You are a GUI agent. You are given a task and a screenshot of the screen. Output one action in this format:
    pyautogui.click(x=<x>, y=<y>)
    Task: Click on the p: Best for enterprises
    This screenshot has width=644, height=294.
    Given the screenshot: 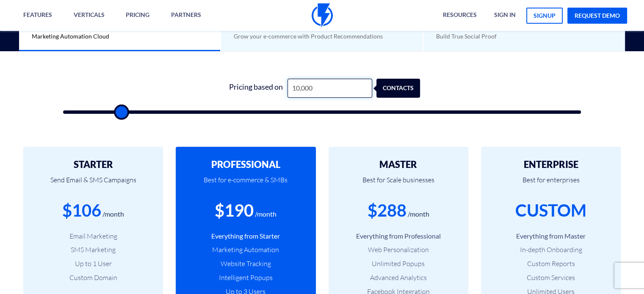 What is the action you would take?
    pyautogui.click(x=551, y=184)
    